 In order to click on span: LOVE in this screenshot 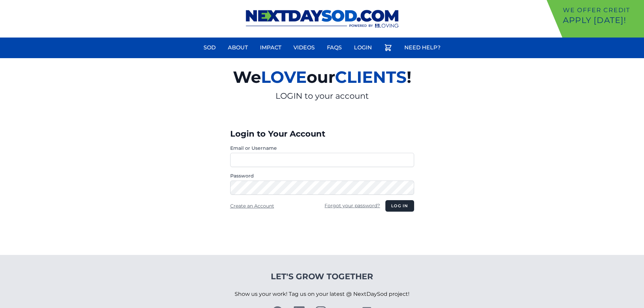, I will do `click(284, 77)`.